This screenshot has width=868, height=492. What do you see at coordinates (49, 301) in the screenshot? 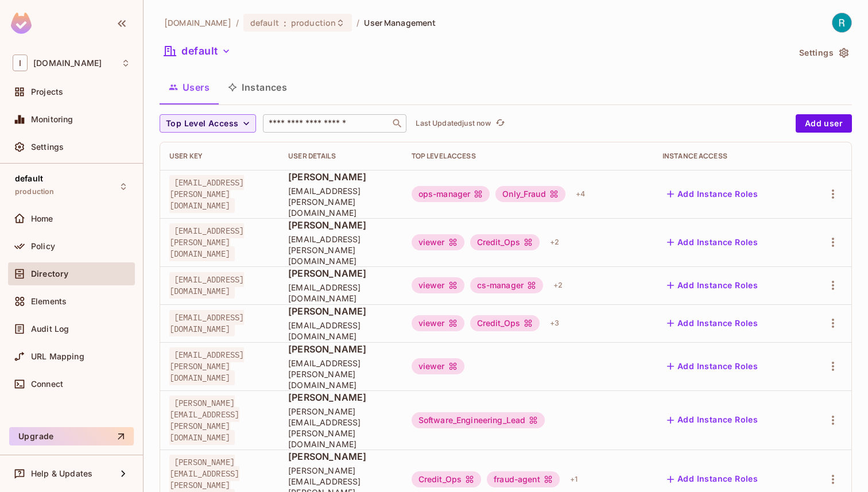
I see `span: Elements` at bounding box center [49, 301].